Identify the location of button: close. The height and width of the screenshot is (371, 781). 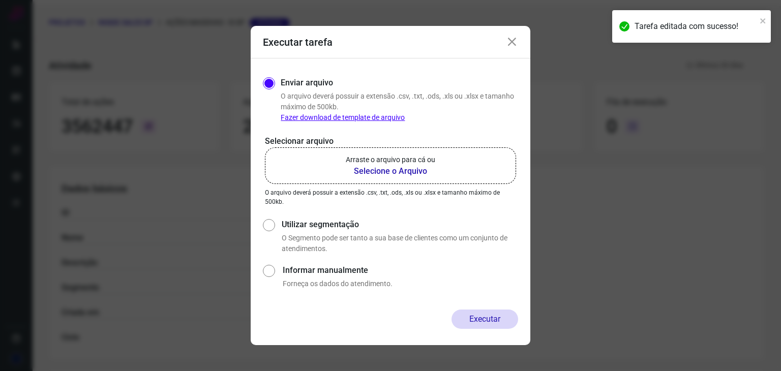
(763, 20).